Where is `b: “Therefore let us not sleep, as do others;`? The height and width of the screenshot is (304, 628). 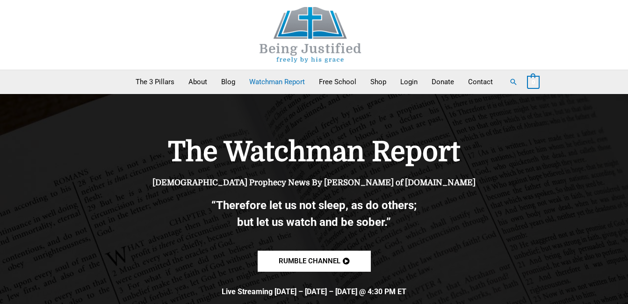
b: “Therefore let us not sleep, as do others; is located at coordinates (314, 205).